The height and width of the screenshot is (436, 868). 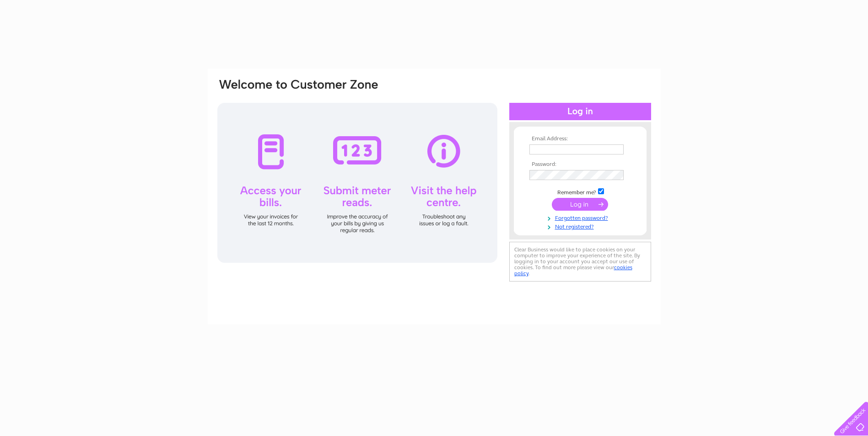 I want to click on div: Clear Business would like to place cookies on your computer to improve your experience of the sit..., so click(x=580, y=262).